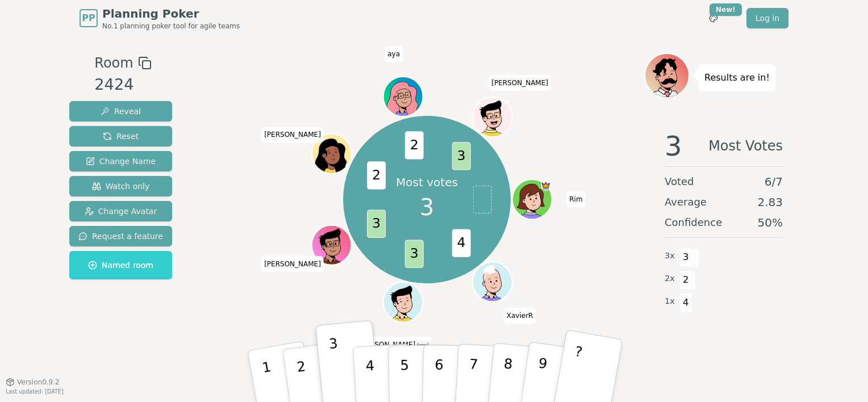 The height and width of the screenshot is (402, 868). Describe the element at coordinates (121, 111) in the screenshot. I see `span: Reveal` at that location.